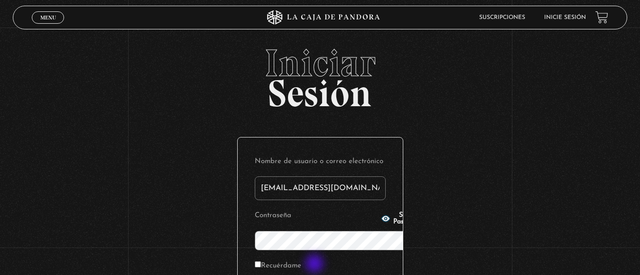 This screenshot has height=275, width=640. I want to click on span: Menu, so click(48, 18).